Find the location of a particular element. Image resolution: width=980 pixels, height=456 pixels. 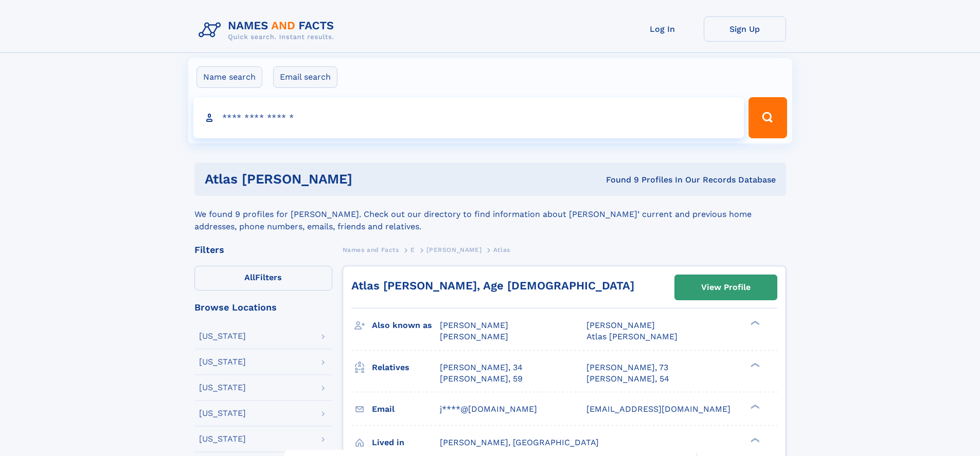

h3: Lived in is located at coordinates (406, 443).